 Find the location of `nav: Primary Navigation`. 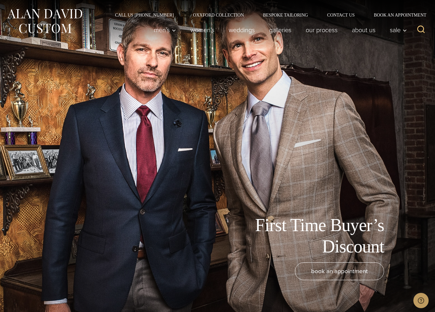

nav: Primary Navigation is located at coordinates (279, 30).